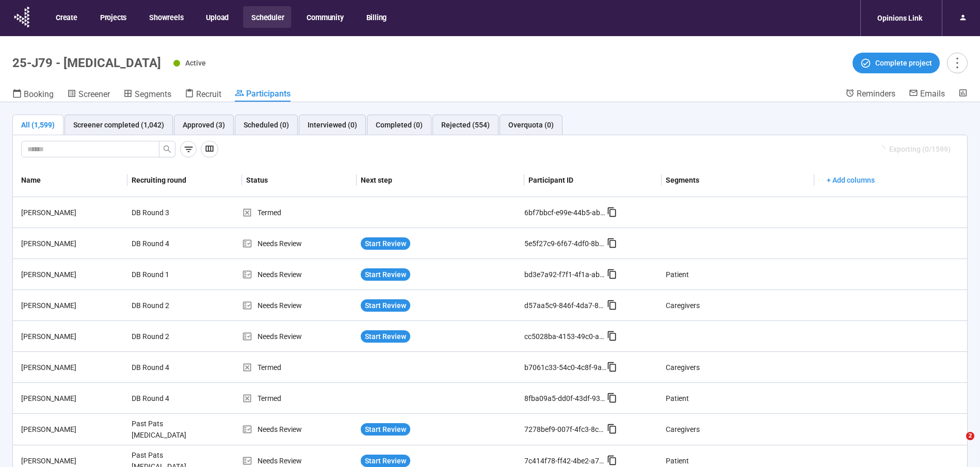  Describe the element at coordinates (738, 180) in the screenshot. I see `th: Segments` at that location.